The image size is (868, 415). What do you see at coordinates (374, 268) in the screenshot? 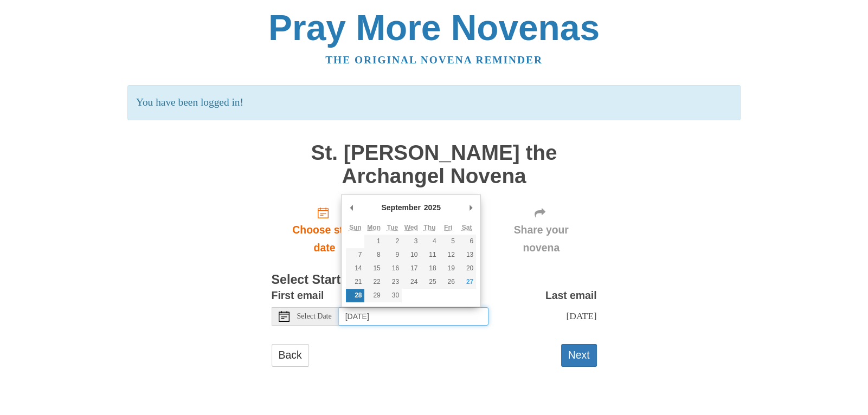
I see `button: 15` at bounding box center [374, 268].